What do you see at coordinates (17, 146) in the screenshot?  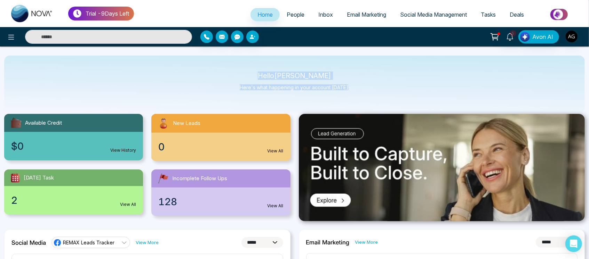 I see `span: $0` at bounding box center [17, 146].